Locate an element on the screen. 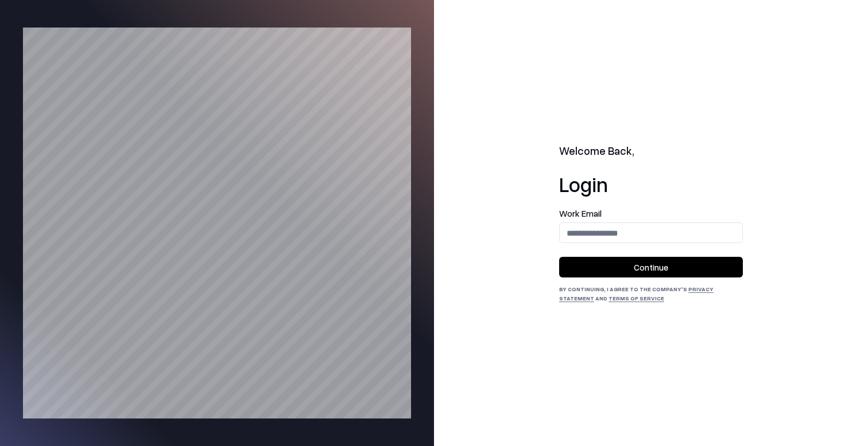  div: By continuing, I agree to the Company's and is located at coordinates (651, 293).